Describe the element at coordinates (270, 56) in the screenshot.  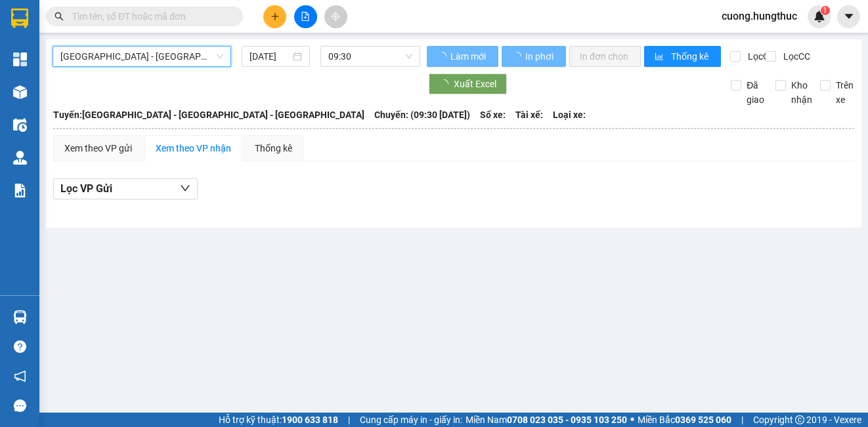
I see `input: 13/08/2025` at that location.